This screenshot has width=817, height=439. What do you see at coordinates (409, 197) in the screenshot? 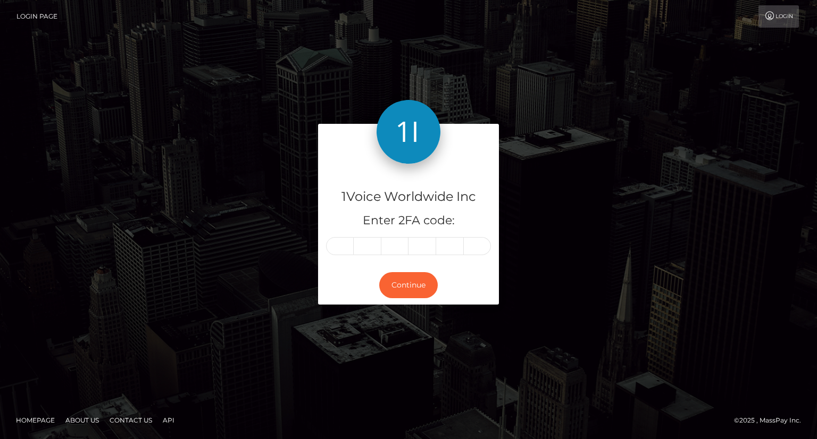
I see `h4: 1Voice Worldwide Inc` at bounding box center [409, 197].